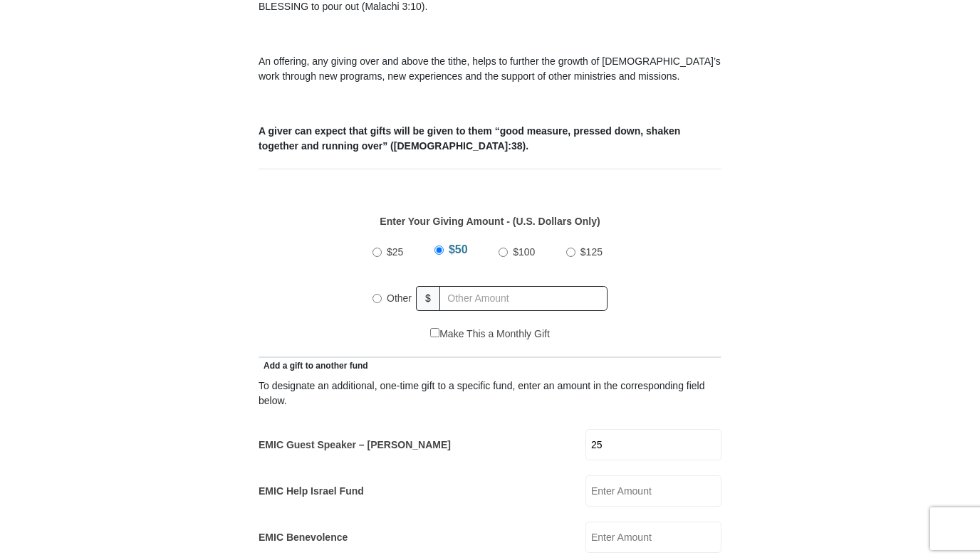 Image resolution: width=980 pixels, height=560 pixels. I want to click on p: An offering, any giving over and above the tithe, helps to further the growth of [DEMOGRAPHIC_DAT..., so click(490, 69).